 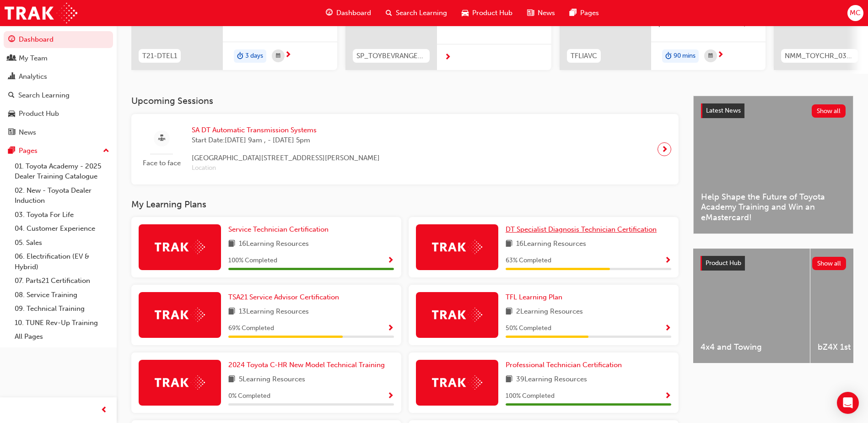 I want to click on div: Search Learning, so click(x=44, y=95).